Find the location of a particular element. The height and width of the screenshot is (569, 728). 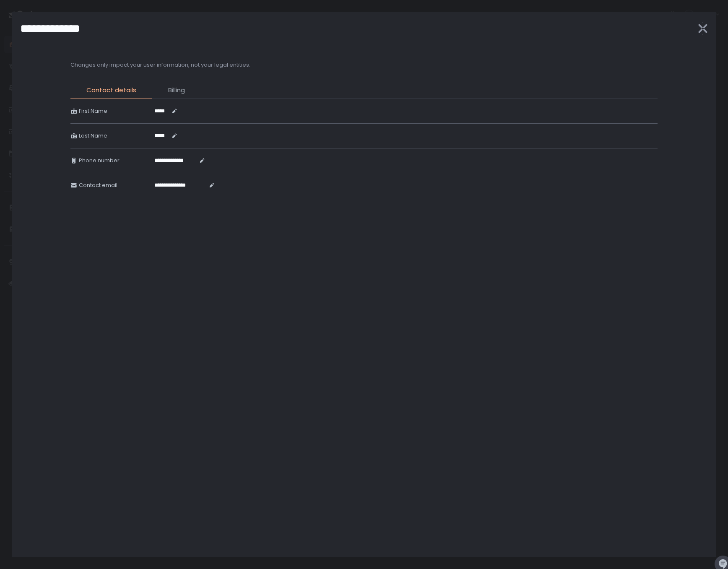

span: Phone number is located at coordinates (99, 161).